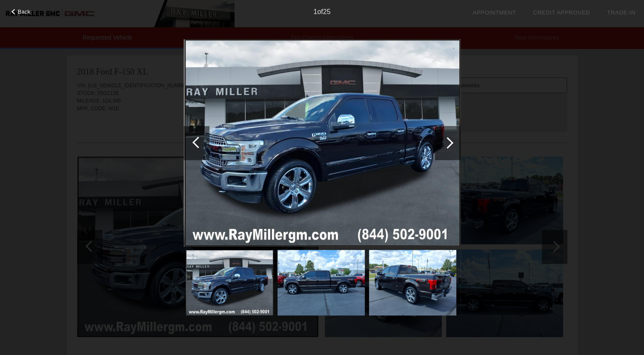 The image size is (644, 355). Describe the element at coordinates (562, 12) in the screenshot. I see `a: Credit Approved` at that location.